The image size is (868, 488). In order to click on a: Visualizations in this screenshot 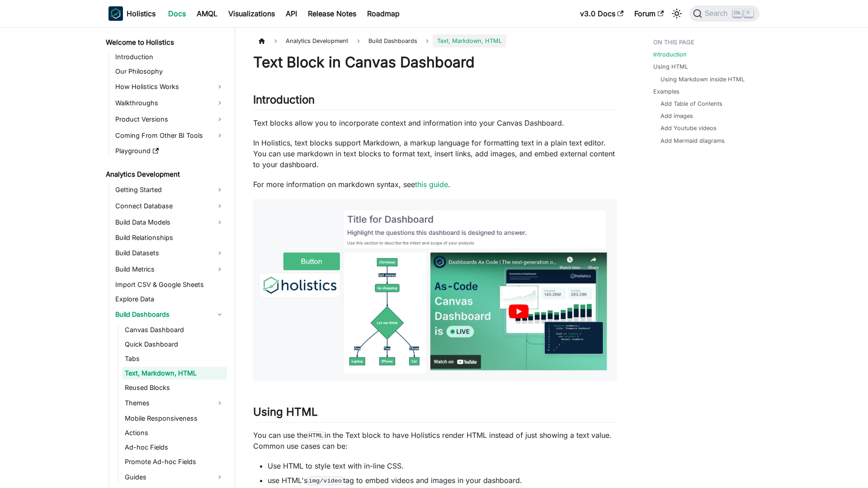, I will do `click(251, 13)`.